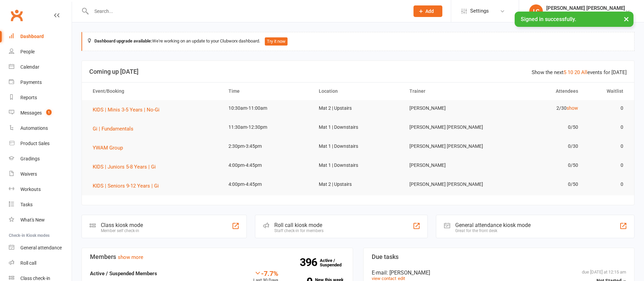  I want to click on td: 10:30am-11:00am, so click(267, 108).